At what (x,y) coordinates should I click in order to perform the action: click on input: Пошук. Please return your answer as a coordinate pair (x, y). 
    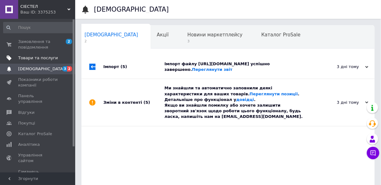
    Looking at the image, I should click on (39, 28).